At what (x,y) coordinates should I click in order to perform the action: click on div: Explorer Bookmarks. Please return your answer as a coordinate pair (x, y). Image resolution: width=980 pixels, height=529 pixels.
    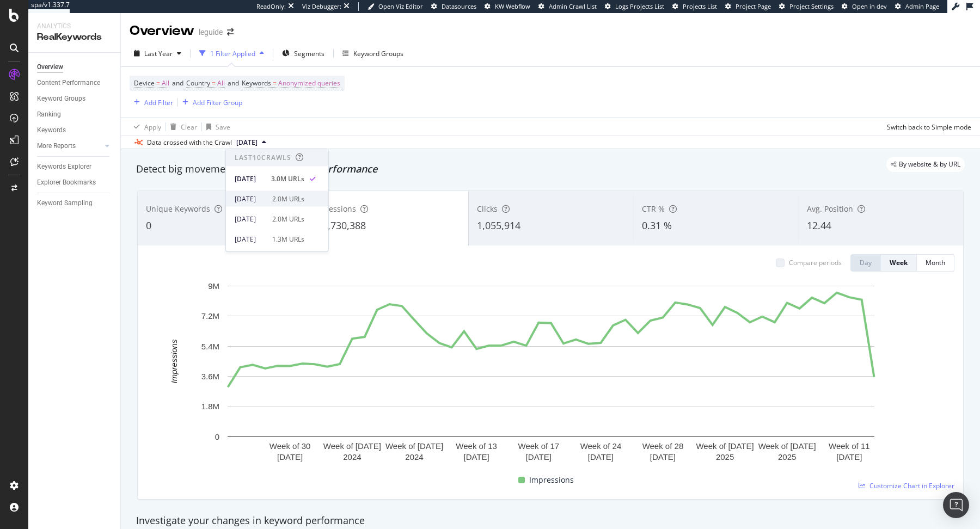
    Looking at the image, I should click on (66, 182).